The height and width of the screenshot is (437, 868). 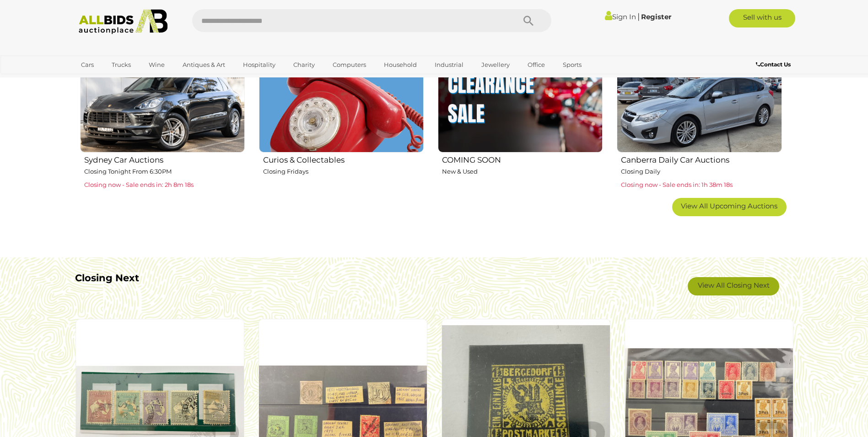 What do you see at coordinates (138, 185) in the screenshot?
I see `span: Closing now - Sale ends in: 2h 8m 18s` at bounding box center [138, 185].